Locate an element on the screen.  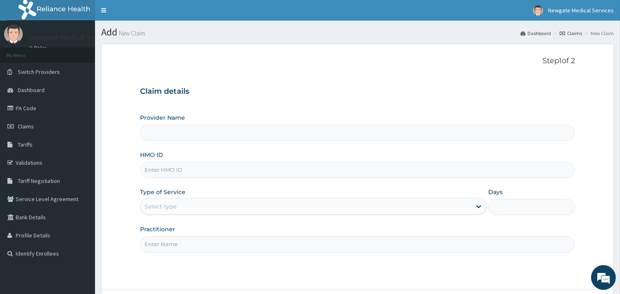
small: New Claim is located at coordinates (131, 33).